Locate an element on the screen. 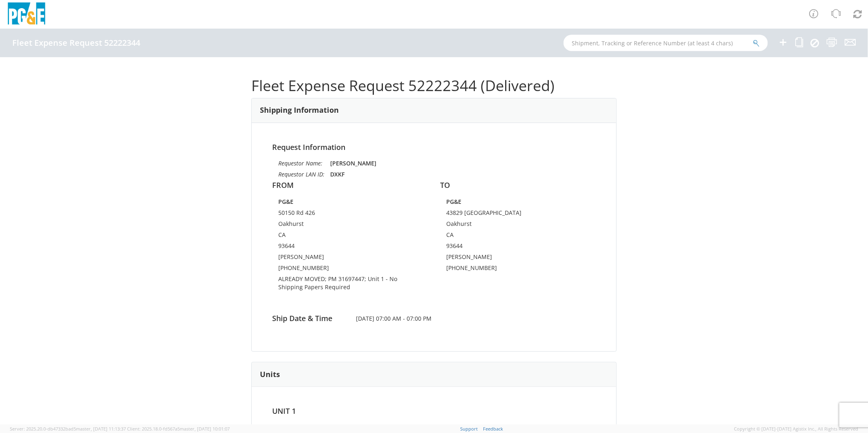  span: Server: 2025.20.0-db47332bad5 is located at coordinates (68, 429).